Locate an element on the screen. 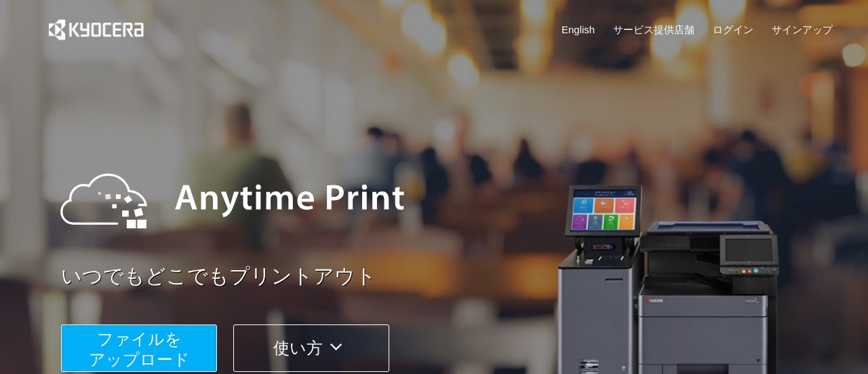 This screenshot has width=868, height=374. a: サインアップ is located at coordinates (802, 29).